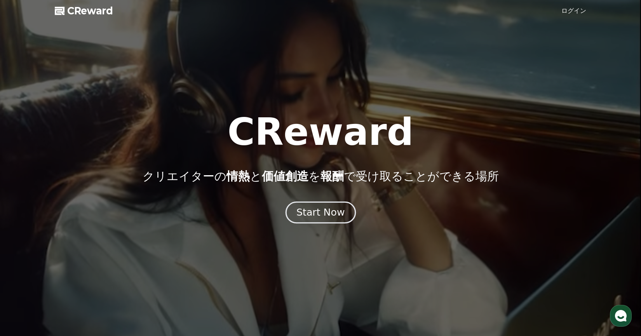 Image resolution: width=641 pixels, height=336 pixels. Describe the element at coordinates (84, 11) in the screenshot. I see `a: CReward` at that location.